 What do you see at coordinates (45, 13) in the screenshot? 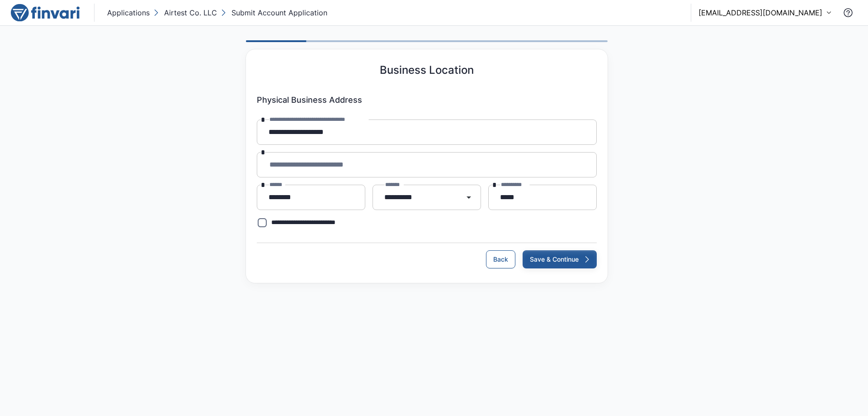
I see `img: logo` at bounding box center [45, 13].